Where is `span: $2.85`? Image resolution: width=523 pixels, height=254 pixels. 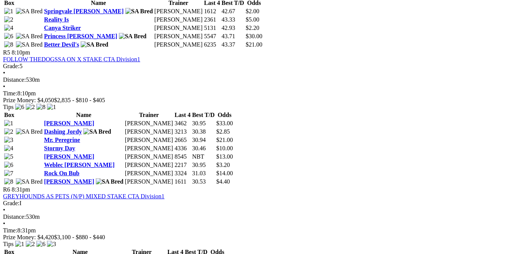 span: $2.85 is located at coordinates (223, 131).